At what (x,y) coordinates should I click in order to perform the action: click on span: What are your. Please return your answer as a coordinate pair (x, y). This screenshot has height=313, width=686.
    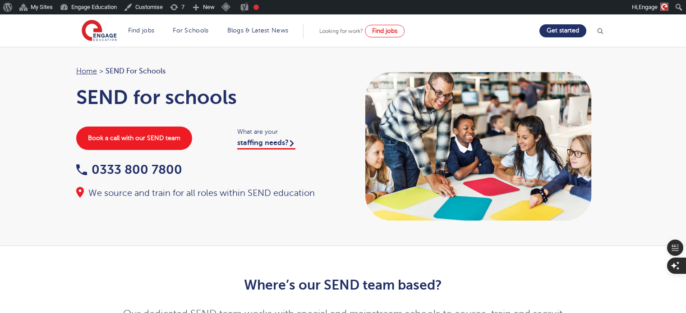
    Looking at the image, I should click on (285, 132).